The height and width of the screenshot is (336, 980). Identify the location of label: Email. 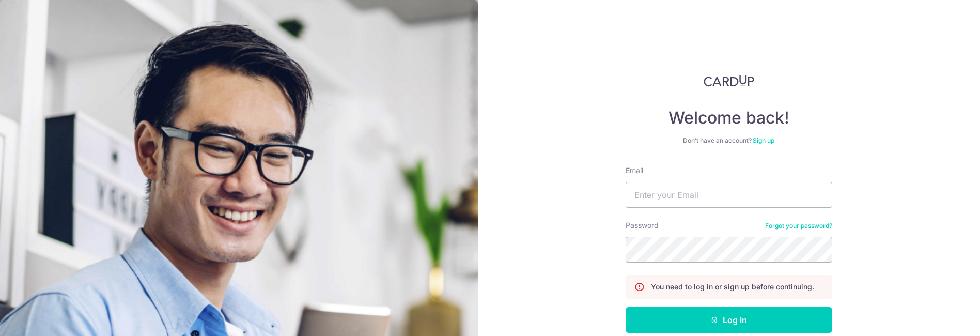
(634, 170).